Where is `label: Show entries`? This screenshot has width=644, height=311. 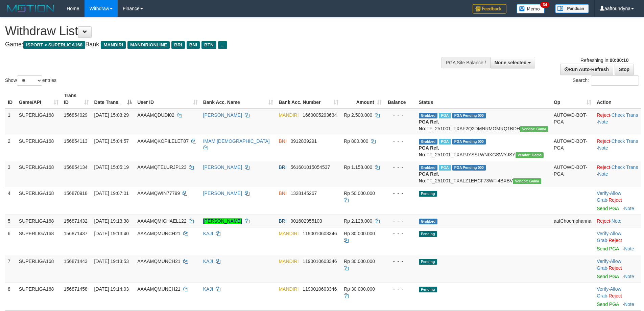 label: Show entries is located at coordinates (31, 81).